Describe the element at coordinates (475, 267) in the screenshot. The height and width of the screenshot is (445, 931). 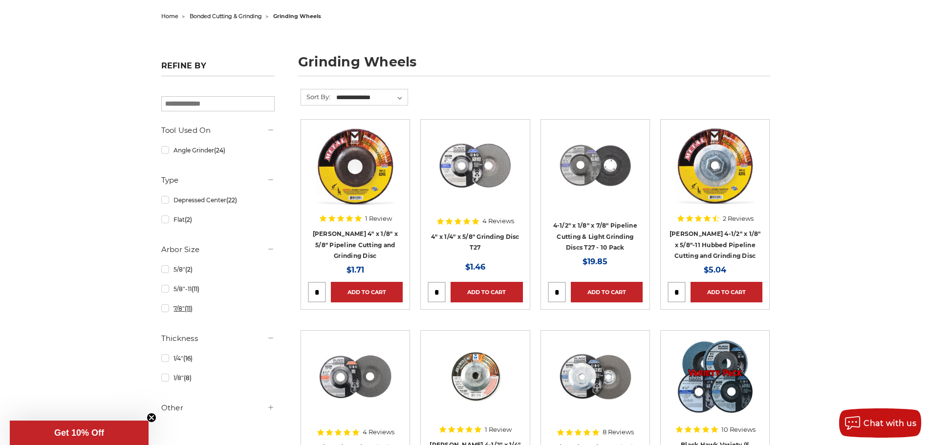
I see `span: $1.46` at that location.